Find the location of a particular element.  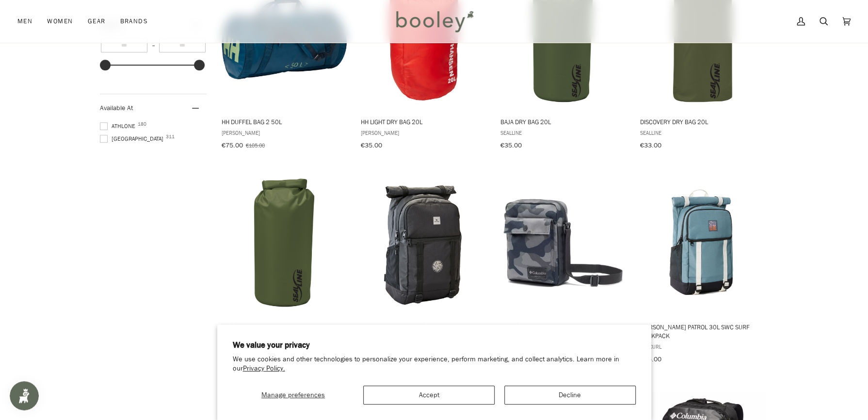

a: Privacy Policy. is located at coordinates (264, 368).